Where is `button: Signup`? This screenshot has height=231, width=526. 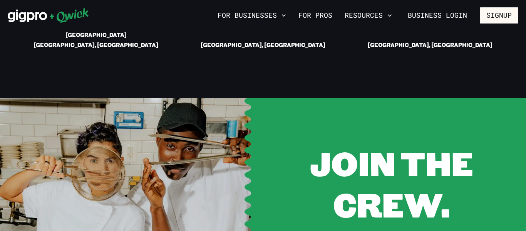
button: Signup is located at coordinates (499, 15).